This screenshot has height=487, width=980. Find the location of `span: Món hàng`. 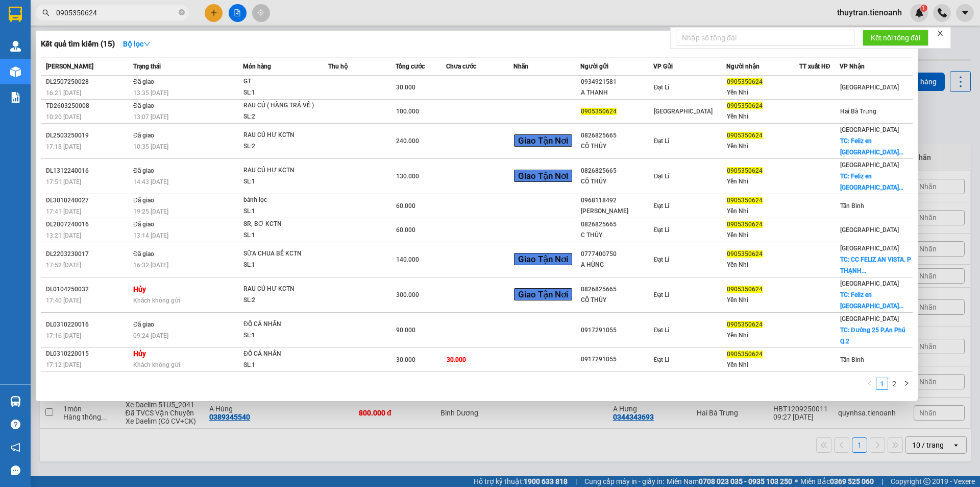

span: Món hàng is located at coordinates (257, 66).